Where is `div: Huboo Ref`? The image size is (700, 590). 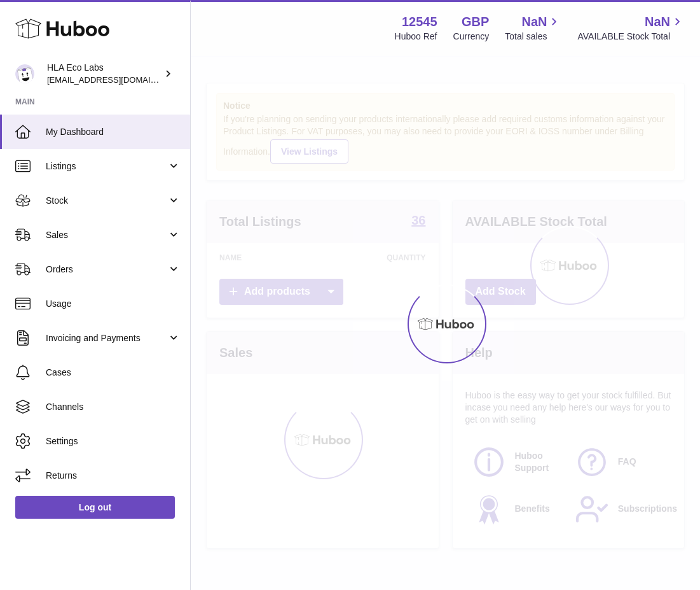
div: Huboo Ref is located at coordinates (416, 36).